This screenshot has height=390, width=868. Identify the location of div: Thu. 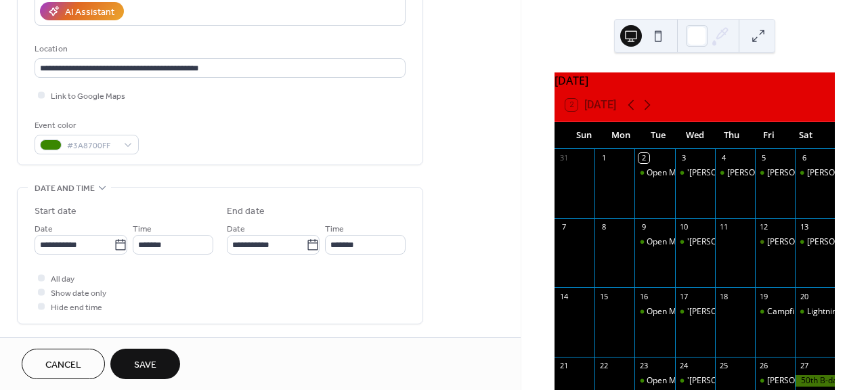
(732, 136).